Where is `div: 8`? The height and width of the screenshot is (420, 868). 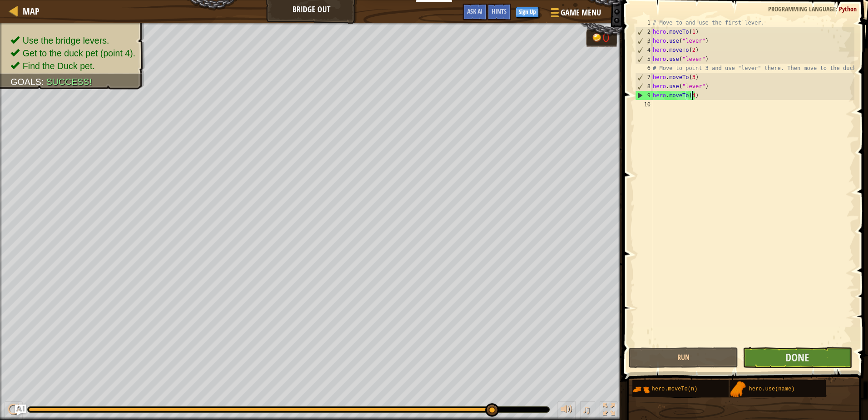
div: 8 is located at coordinates (644, 86).